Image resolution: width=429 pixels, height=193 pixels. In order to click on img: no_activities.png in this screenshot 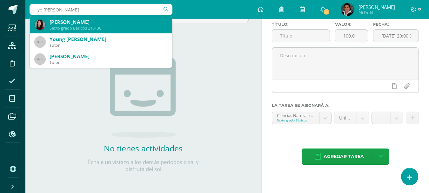, I will do `click(143, 93)`.